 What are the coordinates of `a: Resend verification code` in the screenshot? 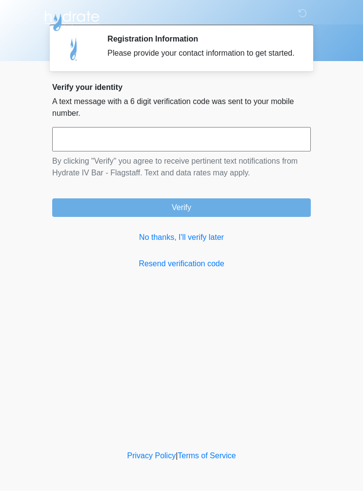 It's located at (182, 264).